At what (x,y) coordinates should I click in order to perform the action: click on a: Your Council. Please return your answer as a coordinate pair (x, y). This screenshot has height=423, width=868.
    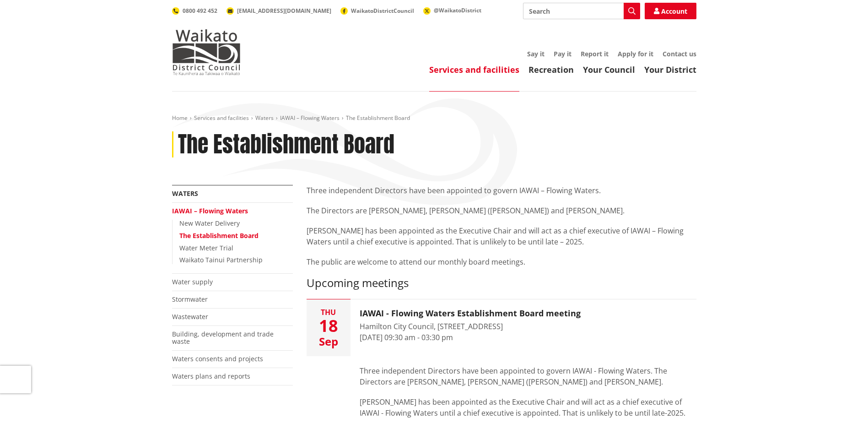
    Looking at the image, I should click on (609, 70).